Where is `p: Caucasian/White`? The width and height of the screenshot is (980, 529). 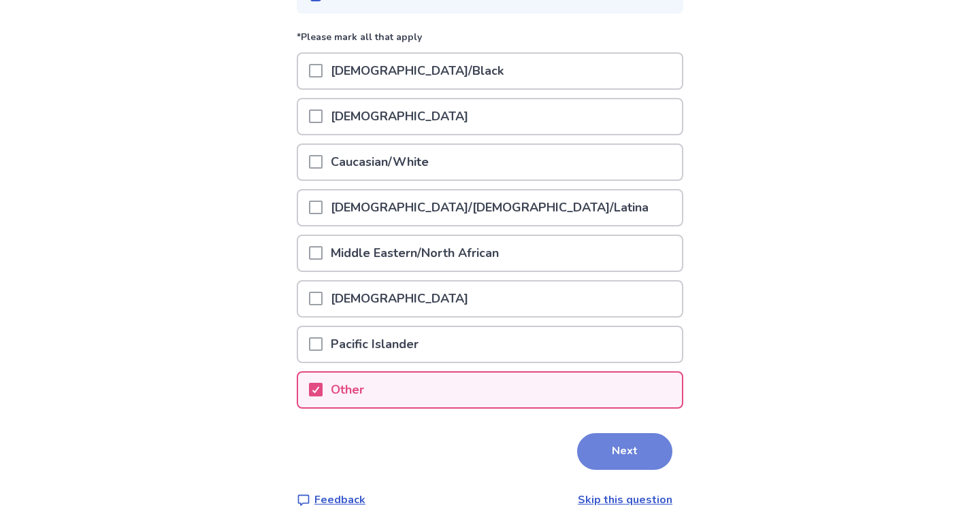 p: Caucasian/White is located at coordinates (379, 162).